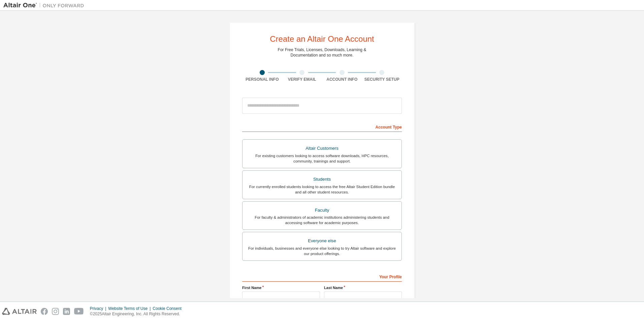 The image size is (644, 321). Describe the element at coordinates (322, 190) in the screenshot. I see `div: For currently enrolled students looking to access the free Altair Student Edition bundle and all ...` at that location.